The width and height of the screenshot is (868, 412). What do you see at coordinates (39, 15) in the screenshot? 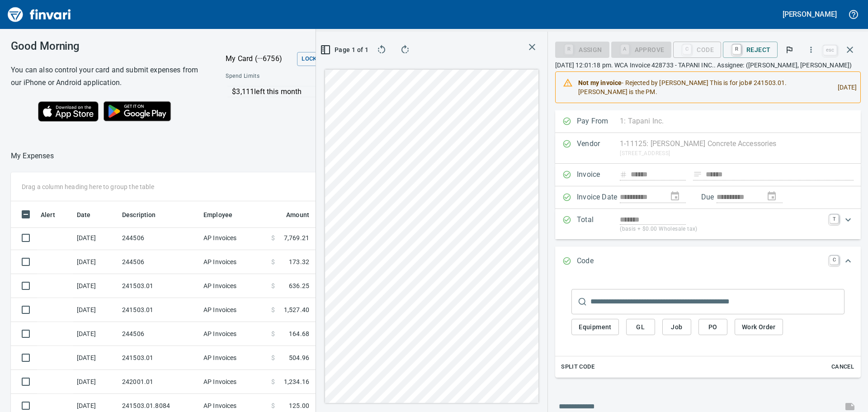
I see `a: Finvari` at bounding box center [39, 15].